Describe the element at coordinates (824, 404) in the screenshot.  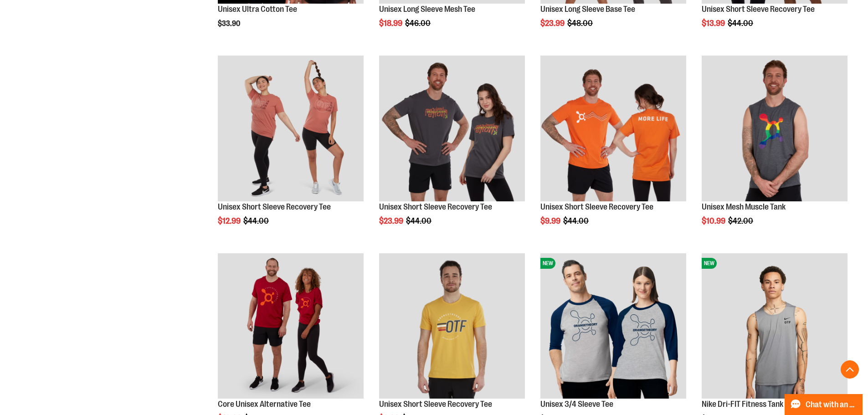
I see `button: Chat with an Expert` at that location.